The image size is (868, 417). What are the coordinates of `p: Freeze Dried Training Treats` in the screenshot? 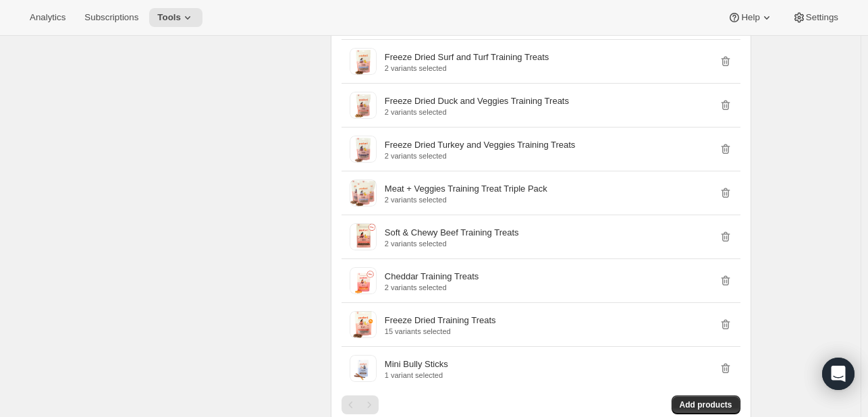 It's located at (440, 321).